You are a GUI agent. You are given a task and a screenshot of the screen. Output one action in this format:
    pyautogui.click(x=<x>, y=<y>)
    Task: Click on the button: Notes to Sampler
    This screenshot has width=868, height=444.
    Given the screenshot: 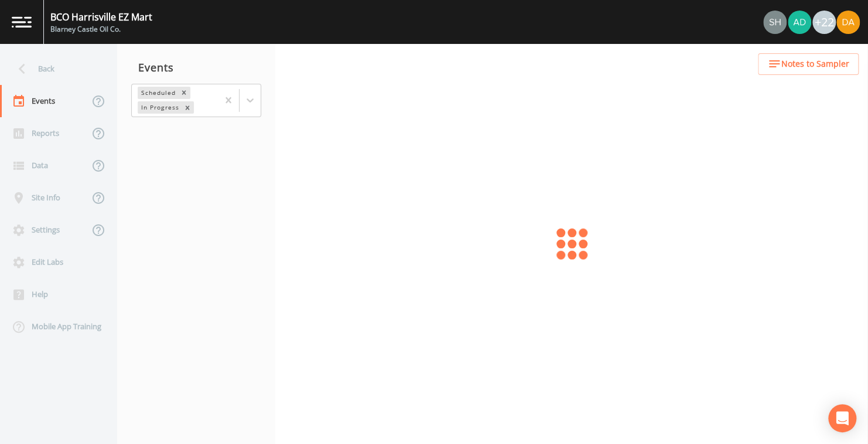 What is the action you would take?
    pyautogui.click(x=808, y=63)
    